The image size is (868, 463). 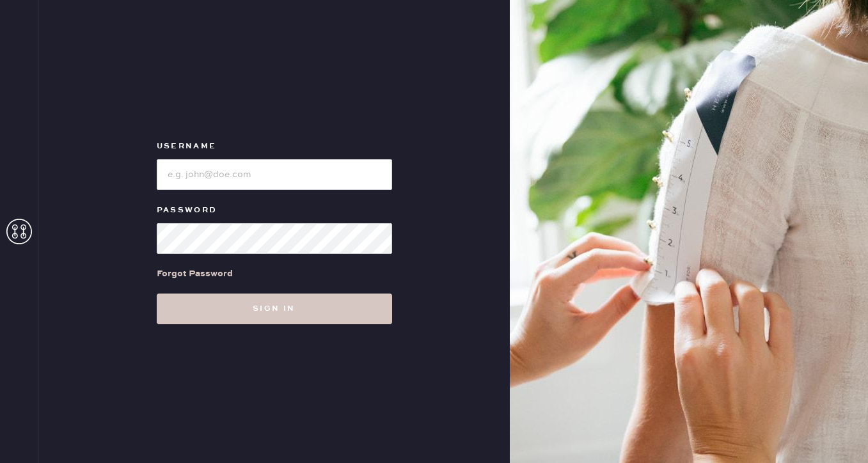 I want to click on button: Sign in, so click(x=274, y=309).